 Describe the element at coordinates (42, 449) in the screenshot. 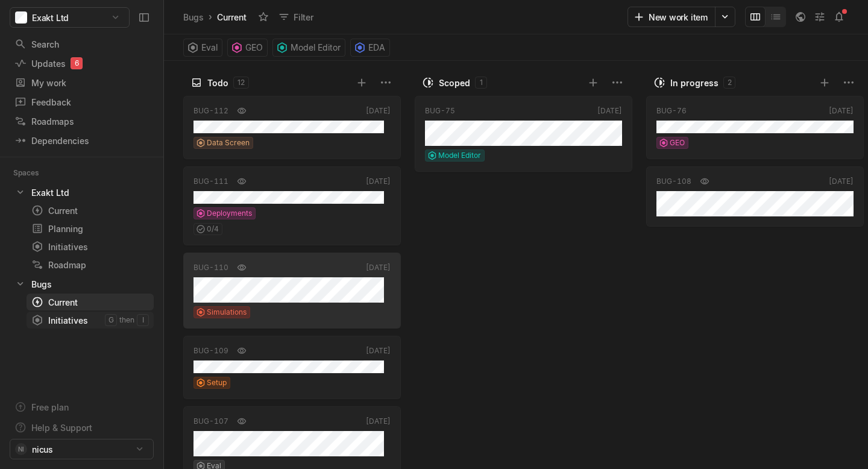

I see `span: nicus` at that location.